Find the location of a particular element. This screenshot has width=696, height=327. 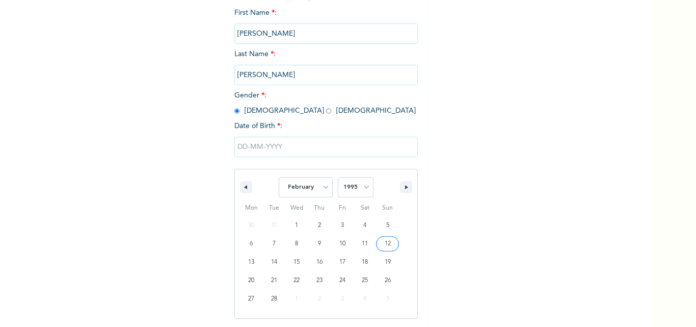

span: 17 is located at coordinates (343, 262).